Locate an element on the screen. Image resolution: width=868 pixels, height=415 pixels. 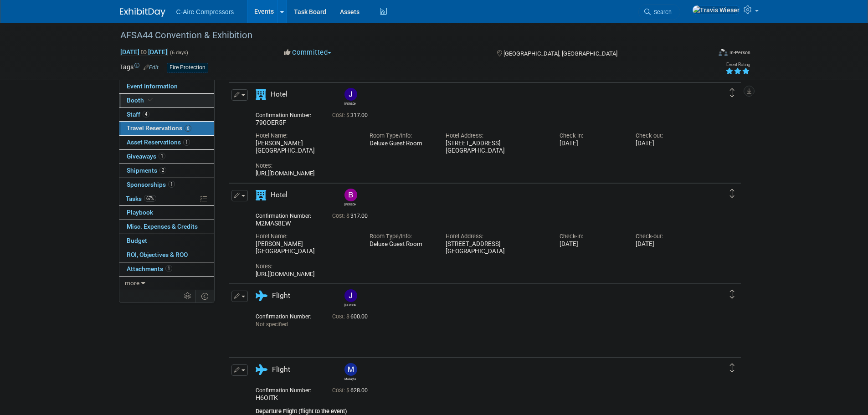
span: 790OER5F is located at coordinates (271, 123).